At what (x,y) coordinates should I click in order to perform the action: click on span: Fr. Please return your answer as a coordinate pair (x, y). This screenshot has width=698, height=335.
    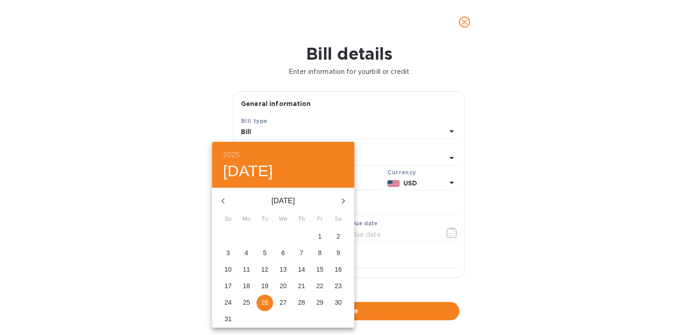
    Looking at the image, I should click on (320, 219).